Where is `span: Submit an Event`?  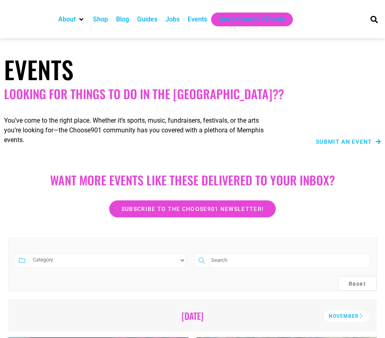 span: Submit an Event is located at coordinates (344, 142).